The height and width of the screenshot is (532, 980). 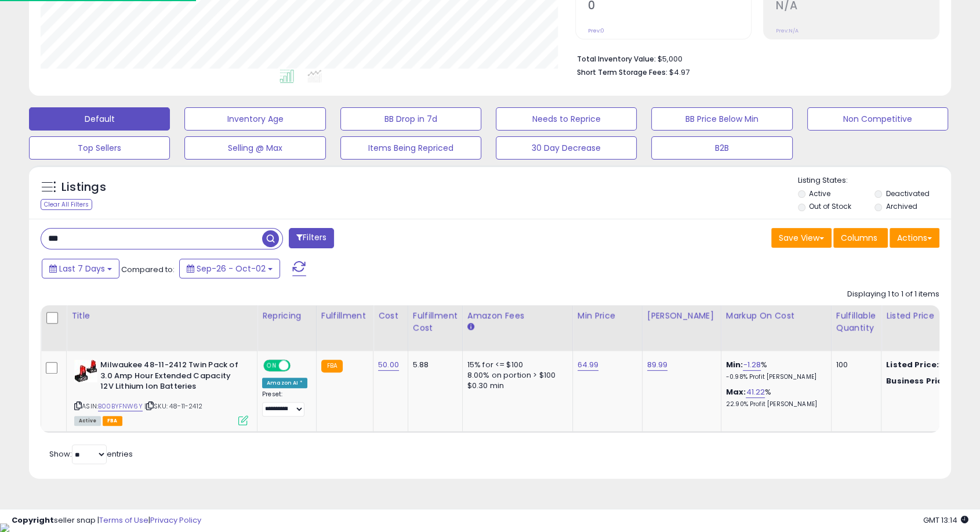 What do you see at coordinates (390, 316) in the screenshot?
I see `div: Cost` at bounding box center [390, 316].